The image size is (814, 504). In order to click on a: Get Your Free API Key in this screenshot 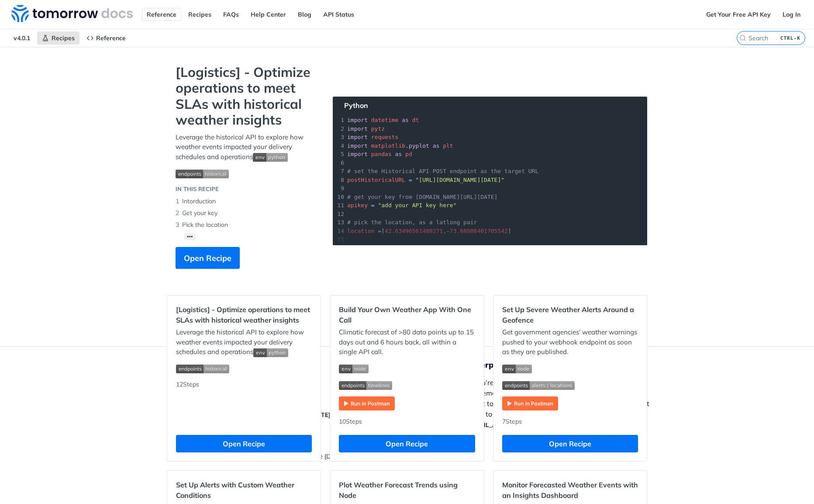, I will do `click(738, 14)`.